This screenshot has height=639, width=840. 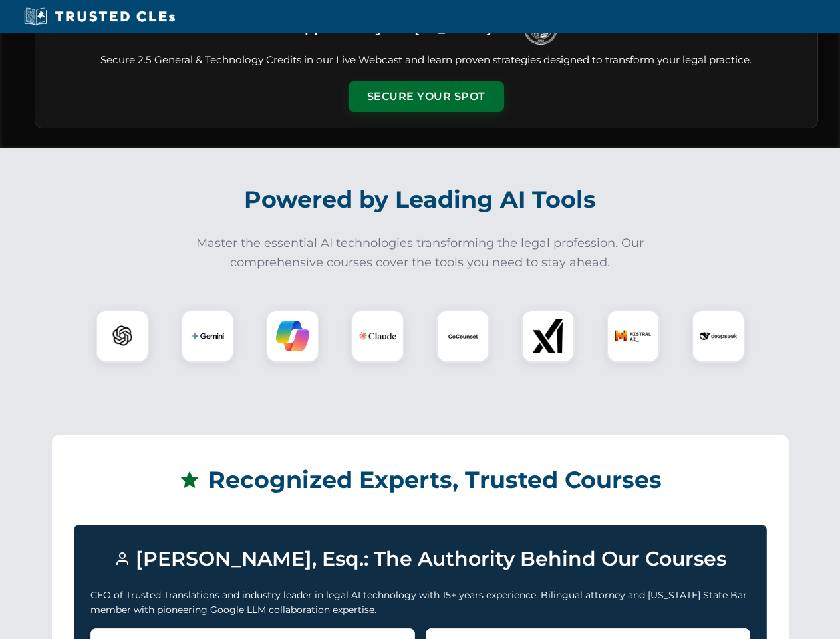 What do you see at coordinates (633, 336) in the screenshot?
I see `div: Mistral AI` at bounding box center [633, 336].